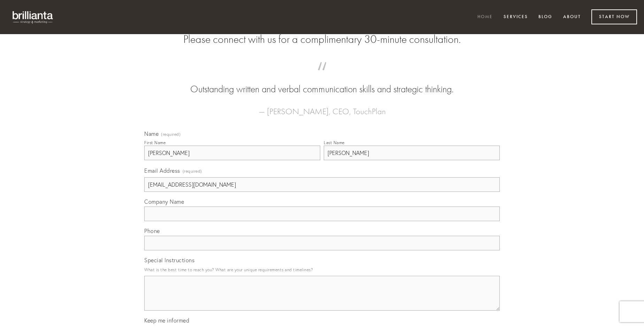  I want to click on div: First Name, so click(155, 142).